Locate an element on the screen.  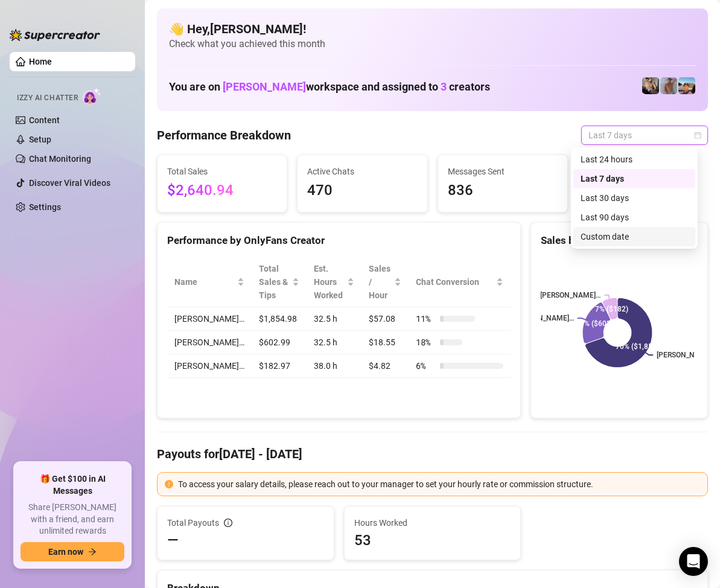
span: Hours Worked is located at coordinates (432, 522).